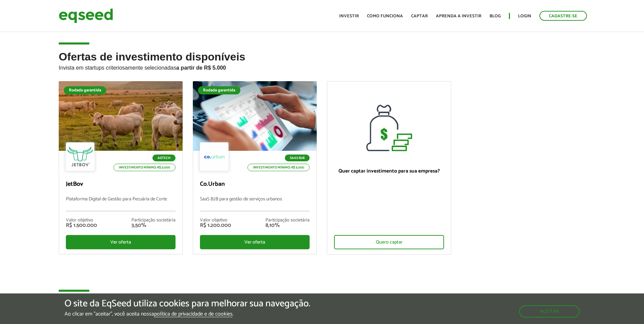  What do you see at coordinates (120, 185) in the screenshot?
I see `p: JetBov` at bounding box center [120, 185].